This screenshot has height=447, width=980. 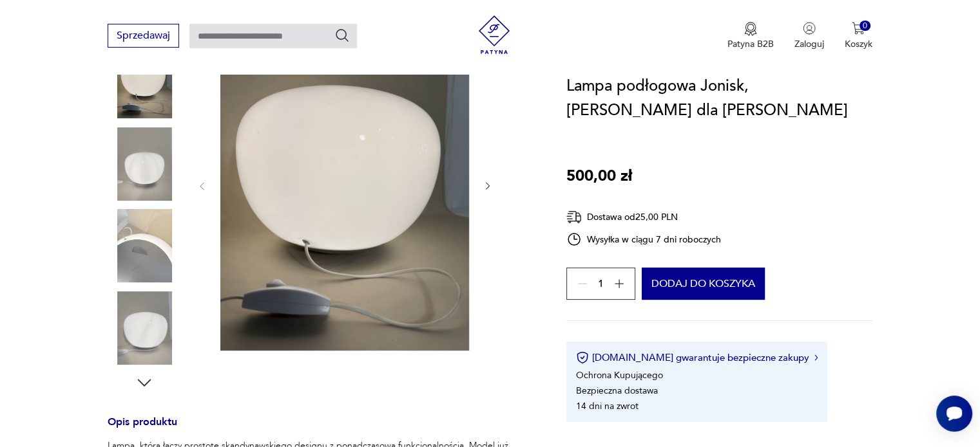 I want to click on a: Ikona medaluPatyna B2B, so click(x=750, y=36).